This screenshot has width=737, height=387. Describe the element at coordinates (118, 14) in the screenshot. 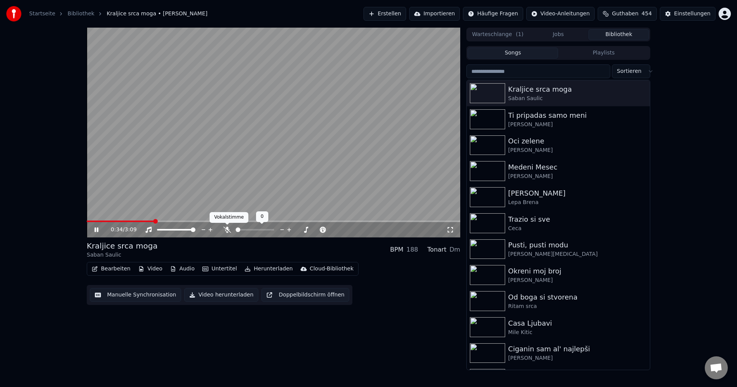

I see `nav: breadcrumb` at that location.